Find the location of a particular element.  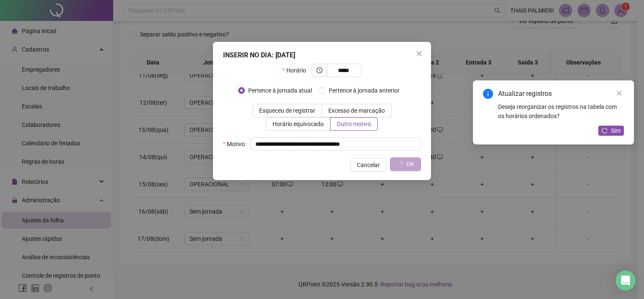

span: info-circle is located at coordinates (488, 94).